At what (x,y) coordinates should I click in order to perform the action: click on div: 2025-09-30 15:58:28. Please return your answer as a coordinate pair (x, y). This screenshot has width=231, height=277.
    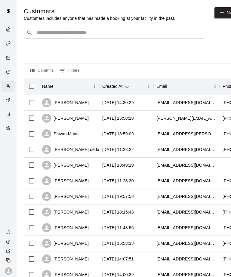
    Looking at the image, I should click on (118, 118).